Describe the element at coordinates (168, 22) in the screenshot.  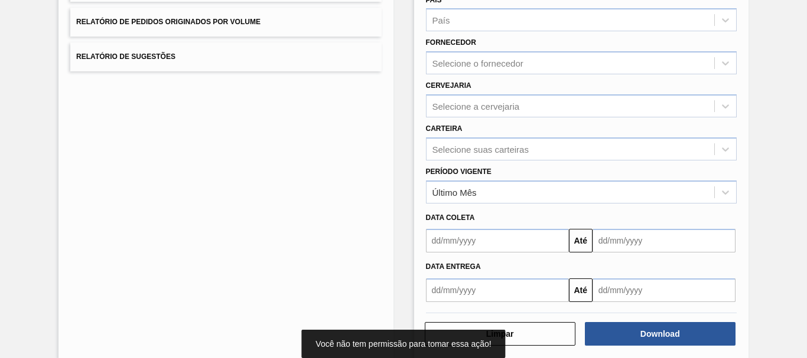
I see `span: Relatório de Pedidos Originados por Volume` at that location.